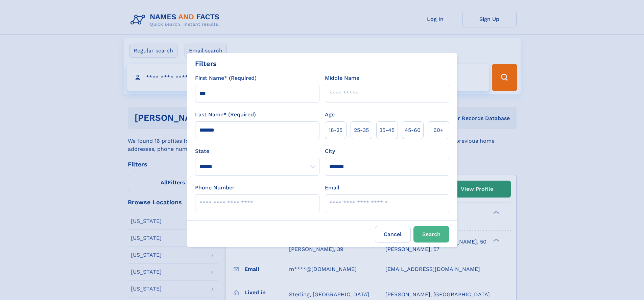 Image resolution: width=644 pixels, height=300 pixels. Describe the element at coordinates (330, 151) in the screenshot. I see `label: City` at that location.